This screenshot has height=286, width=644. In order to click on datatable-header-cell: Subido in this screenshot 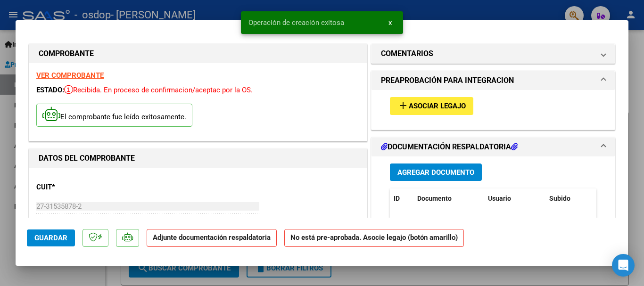, I will do `click(569, 198)`.